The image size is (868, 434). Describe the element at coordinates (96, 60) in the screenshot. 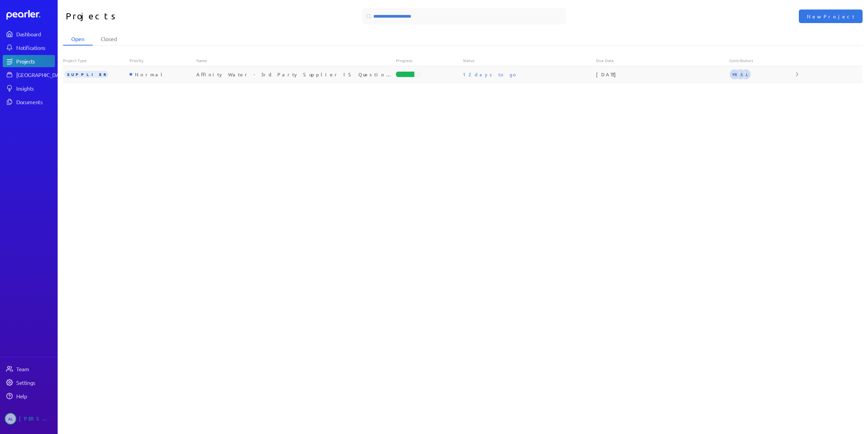

I see `div: Project Type` at that location.